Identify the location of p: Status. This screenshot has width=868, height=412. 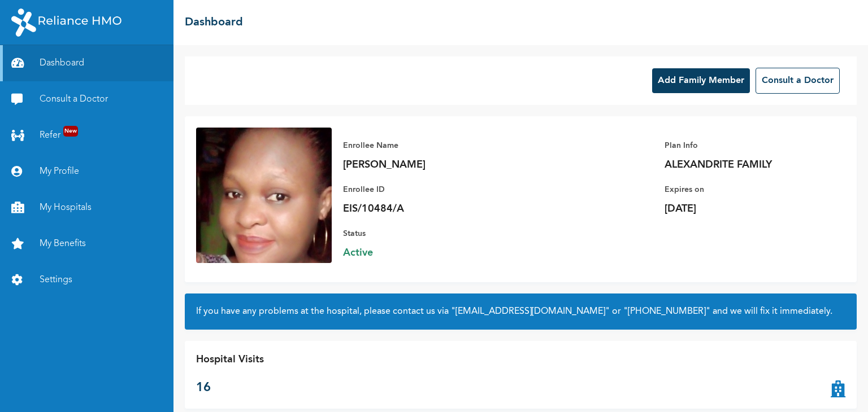
(422, 234).